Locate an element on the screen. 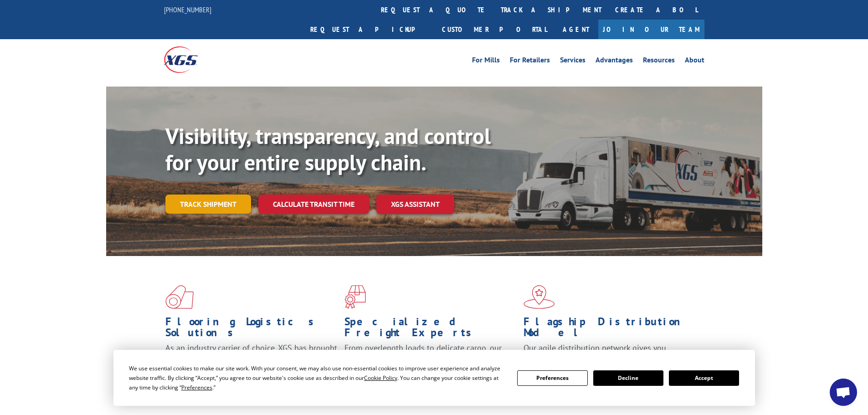 The image size is (868, 415). a: For Retailers is located at coordinates (530, 62).